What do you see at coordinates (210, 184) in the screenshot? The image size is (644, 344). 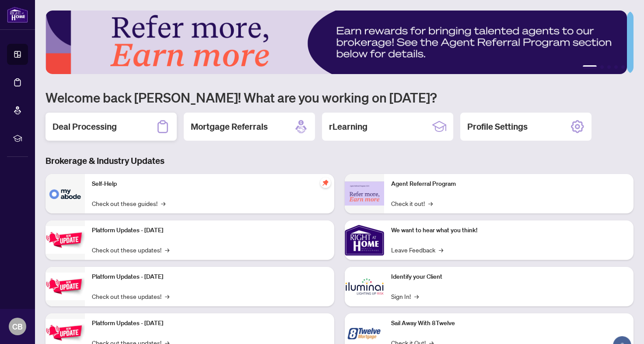 I see `p: Self-Help` at bounding box center [210, 184].